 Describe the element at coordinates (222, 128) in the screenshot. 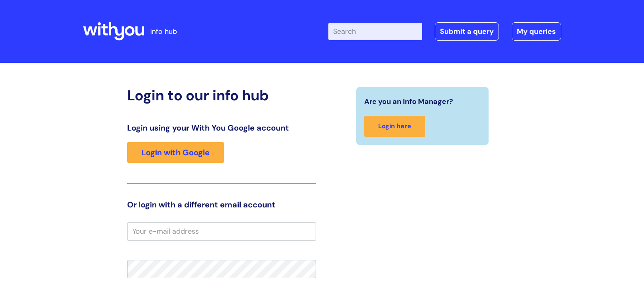

I see `h3: Login using your With You Google account` at that location.